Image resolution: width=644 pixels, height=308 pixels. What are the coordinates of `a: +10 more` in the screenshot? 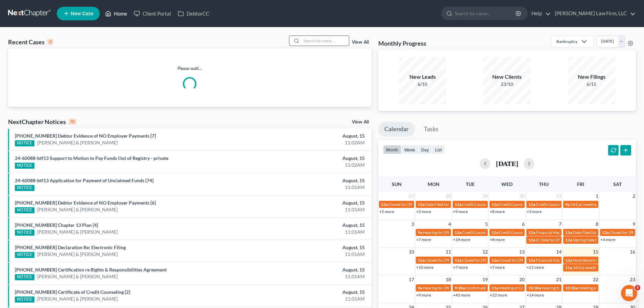 It's located at (425, 267).